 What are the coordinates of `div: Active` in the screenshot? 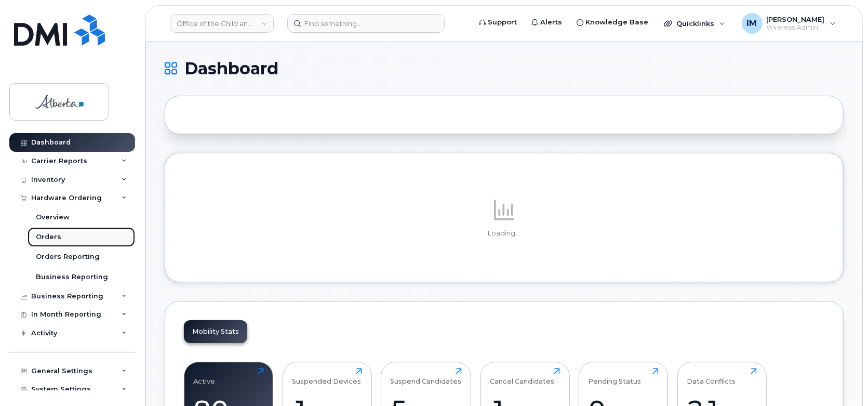 It's located at (205, 376).